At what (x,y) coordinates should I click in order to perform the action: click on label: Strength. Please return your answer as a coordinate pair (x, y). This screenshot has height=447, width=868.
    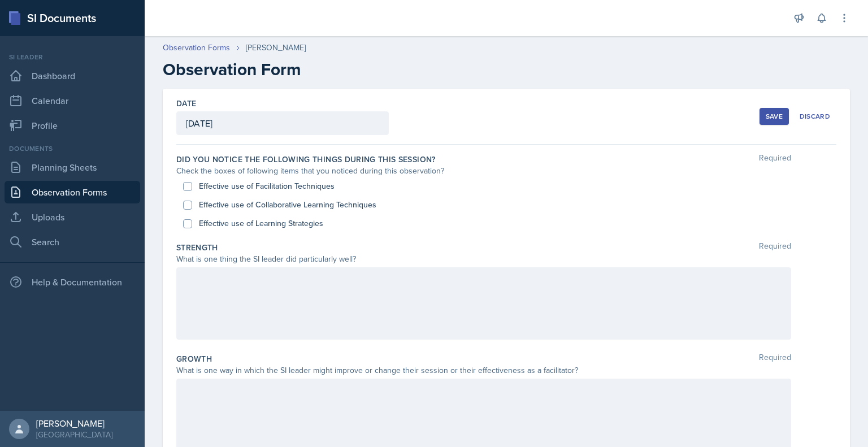
    Looking at the image, I should click on (197, 248).